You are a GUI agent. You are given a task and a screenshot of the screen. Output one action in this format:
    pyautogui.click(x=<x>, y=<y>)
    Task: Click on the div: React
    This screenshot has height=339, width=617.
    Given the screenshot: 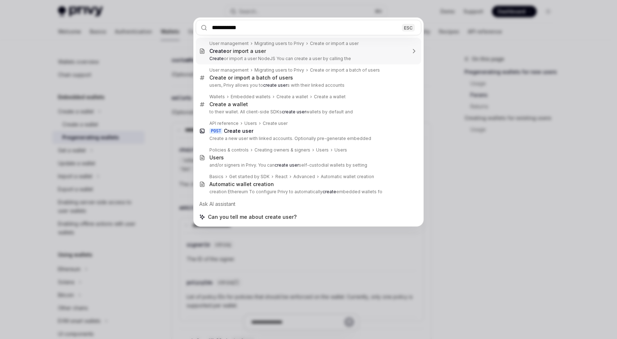 What is the action you would take?
    pyautogui.click(x=281, y=177)
    